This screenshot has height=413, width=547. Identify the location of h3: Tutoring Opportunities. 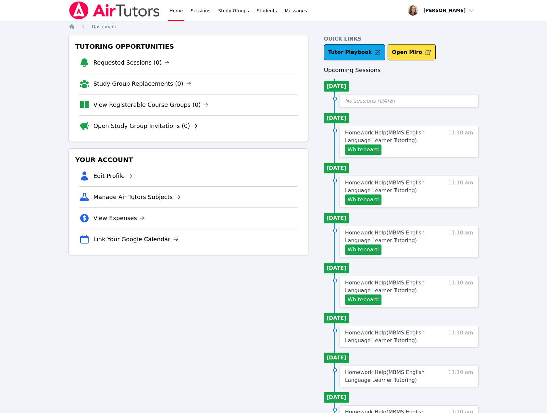
(188, 46).